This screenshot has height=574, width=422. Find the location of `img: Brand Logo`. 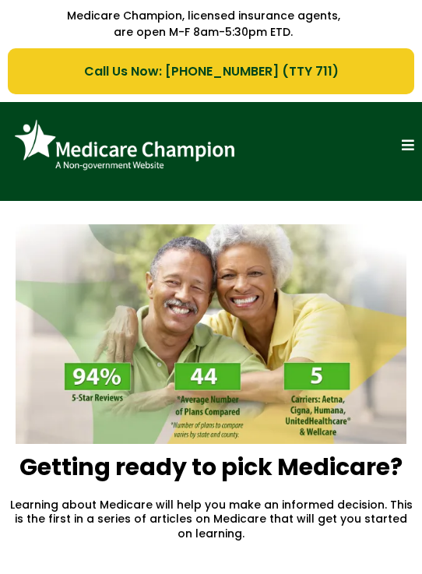

img: Brand Logo is located at coordinates (125, 146).